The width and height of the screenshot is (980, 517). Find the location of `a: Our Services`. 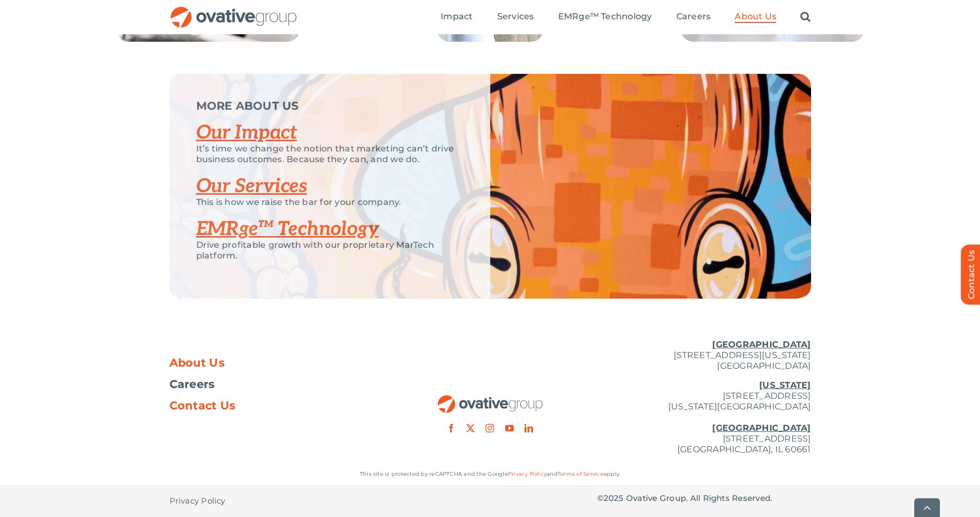

a: Our Services is located at coordinates (252, 186).